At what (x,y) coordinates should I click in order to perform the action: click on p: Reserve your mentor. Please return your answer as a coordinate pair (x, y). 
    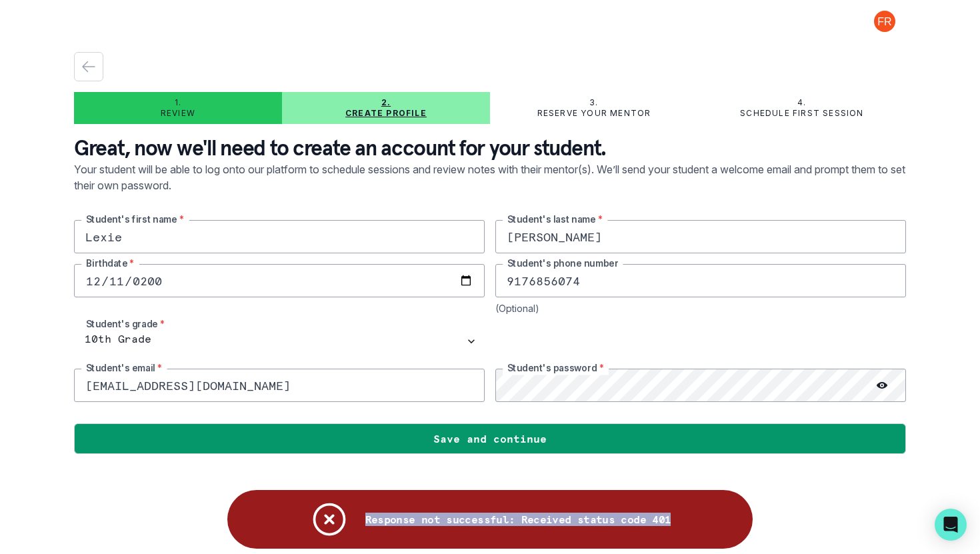
    Looking at the image, I should click on (594, 113).